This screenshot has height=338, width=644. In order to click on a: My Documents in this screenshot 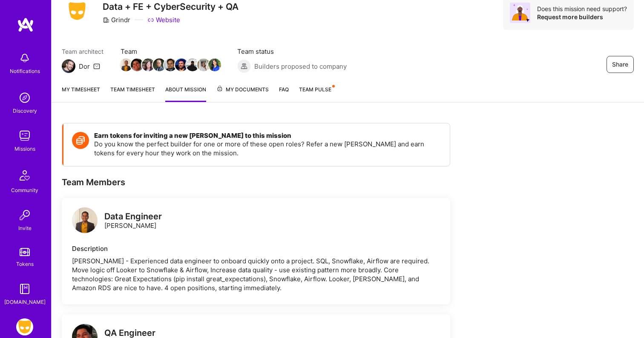, I will do `click(242, 94)`.